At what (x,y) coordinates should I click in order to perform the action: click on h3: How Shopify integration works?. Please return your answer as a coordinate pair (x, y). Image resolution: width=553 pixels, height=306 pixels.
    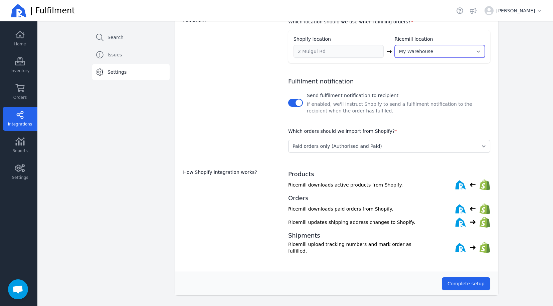
    Looking at the image, I should click on (231, 172).